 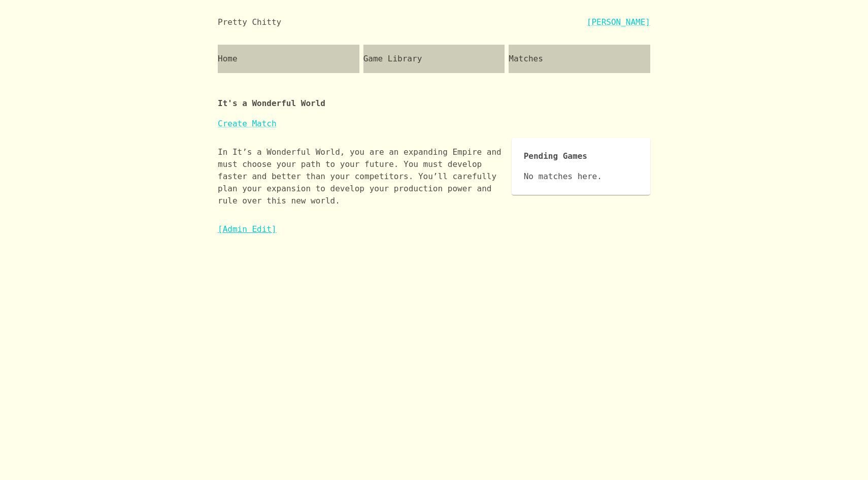 What do you see at coordinates (581, 157) in the screenshot?
I see `p: Pending Games` at bounding box center [581, 157].